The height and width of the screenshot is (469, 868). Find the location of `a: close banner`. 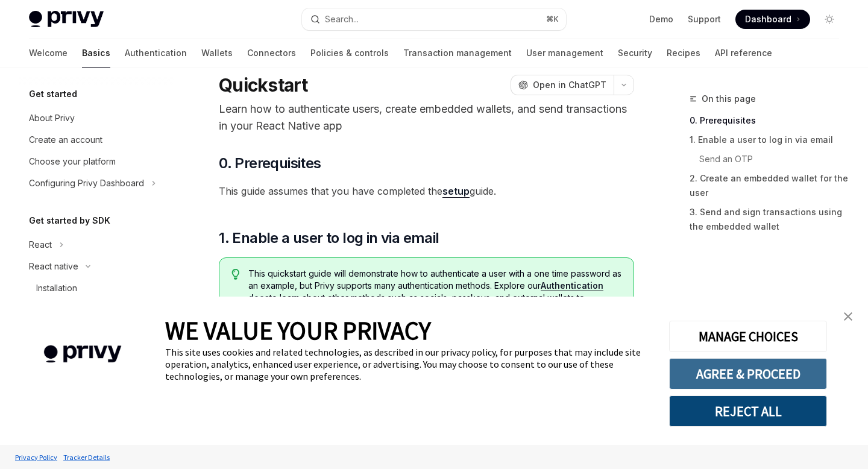

a: close banner is located at coordinates (849, 316).